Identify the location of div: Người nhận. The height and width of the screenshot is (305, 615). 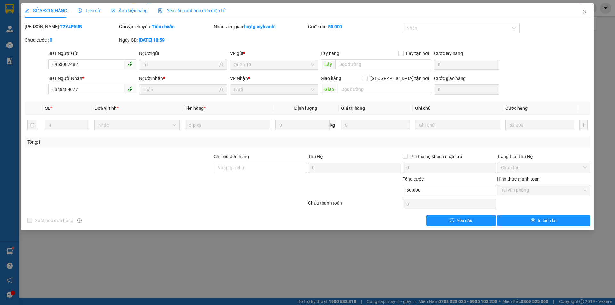
(183, 78).